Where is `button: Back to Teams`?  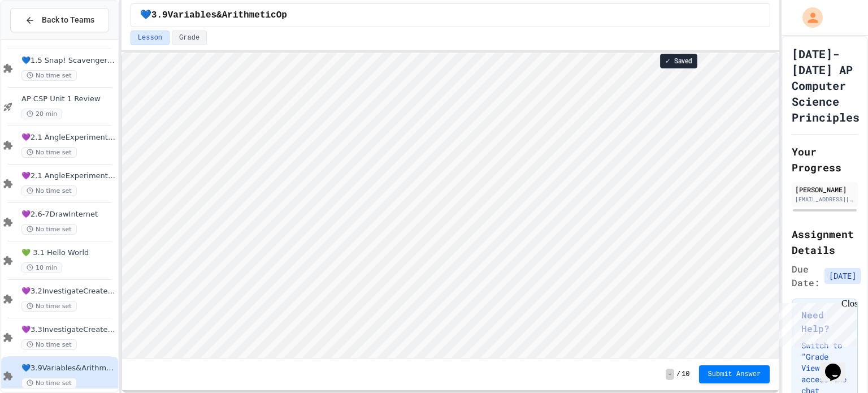
button: Back to Teams is located at coordinates (59, 20).